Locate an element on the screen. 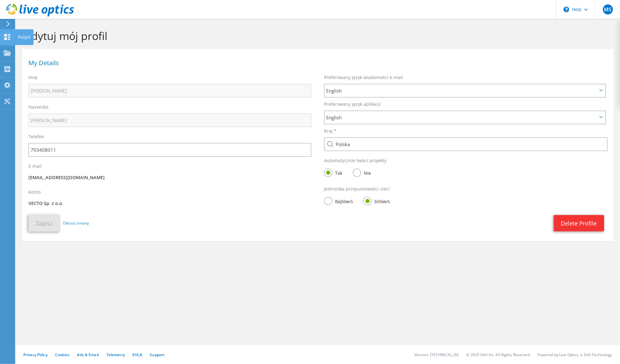  a: Privacy Policy is located at coordinates (35, 355).